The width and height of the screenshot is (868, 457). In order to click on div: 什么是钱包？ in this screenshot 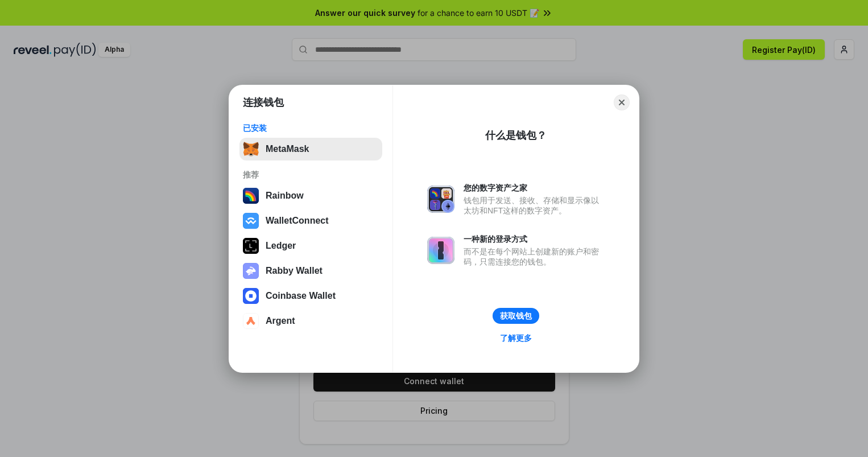, I will do `click(516, 136)`.